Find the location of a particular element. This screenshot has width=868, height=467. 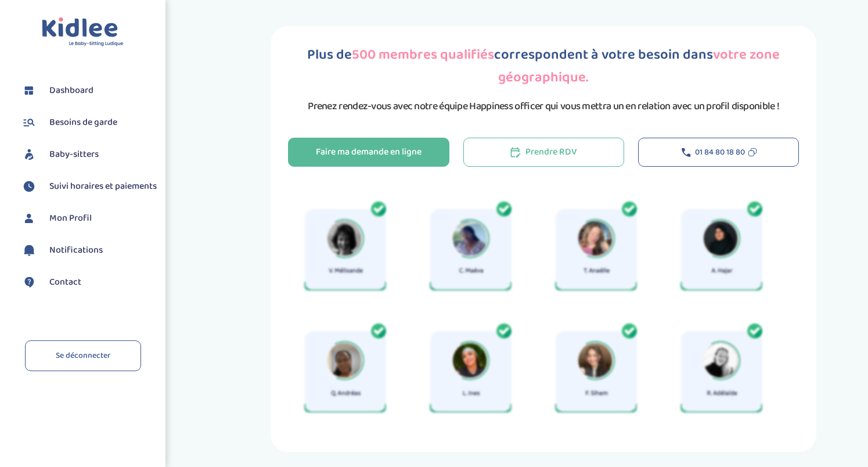

span: Besoins de garde is located at coordinates (83, 122).